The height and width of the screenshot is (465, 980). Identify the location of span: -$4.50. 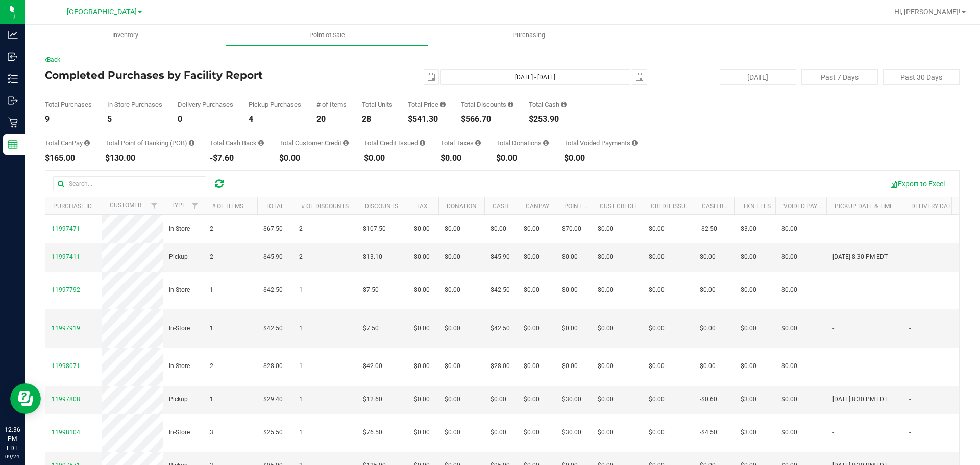
(709, 433).